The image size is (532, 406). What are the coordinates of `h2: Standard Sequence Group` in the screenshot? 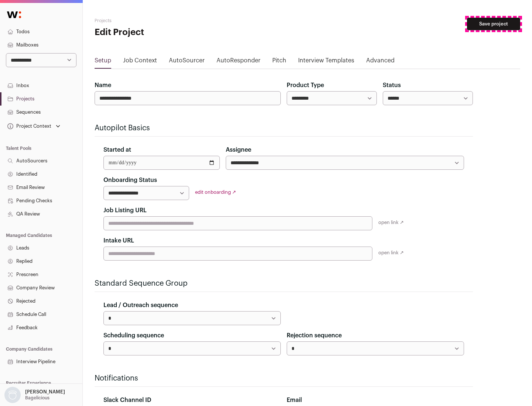 It's located at (284, 284).